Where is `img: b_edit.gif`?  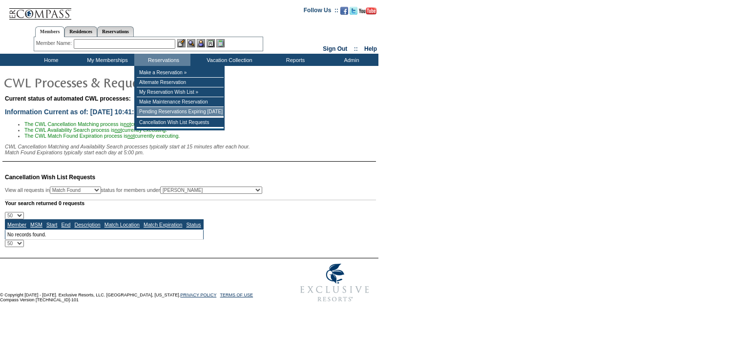 img: b_edit.gif is located at coordinates (181, 43).